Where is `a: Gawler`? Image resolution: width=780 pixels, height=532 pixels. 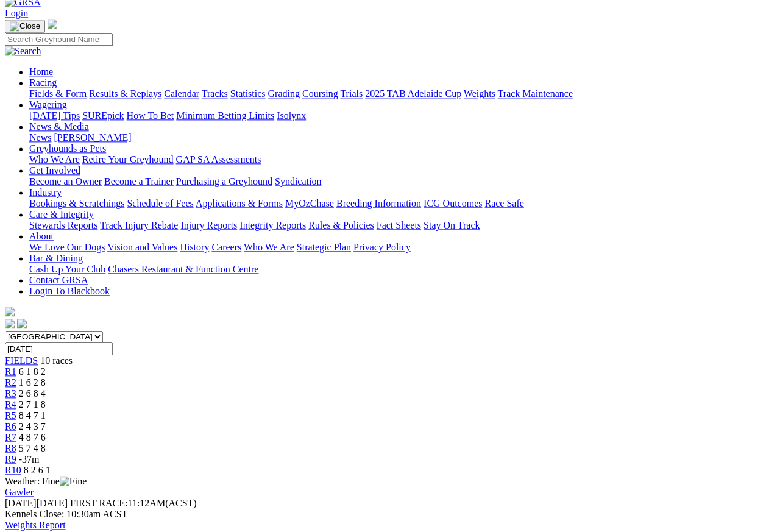
a: Gawler is located at coordinates (19, 491).